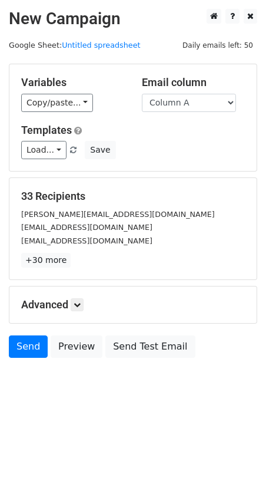 This screenshot has width=266, height=484. I want to click on a: +30 more, so click(46, 260).